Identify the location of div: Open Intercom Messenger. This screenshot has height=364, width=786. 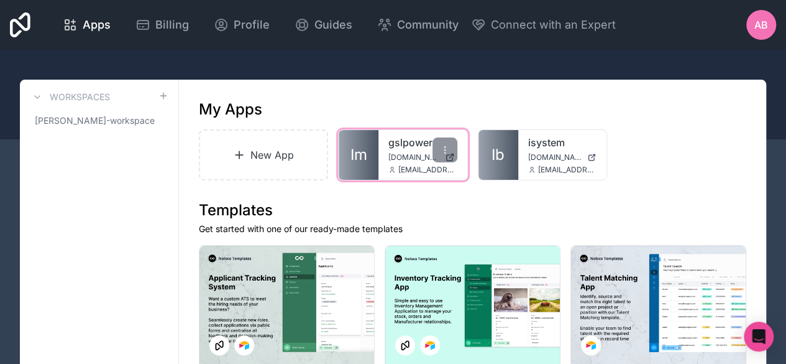
(759, 336).